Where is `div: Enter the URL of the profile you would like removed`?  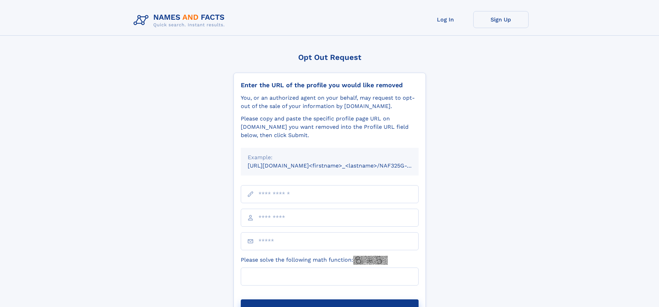 div: Enter the URL of the profile you would like removed is located at coordinates (329, 85).